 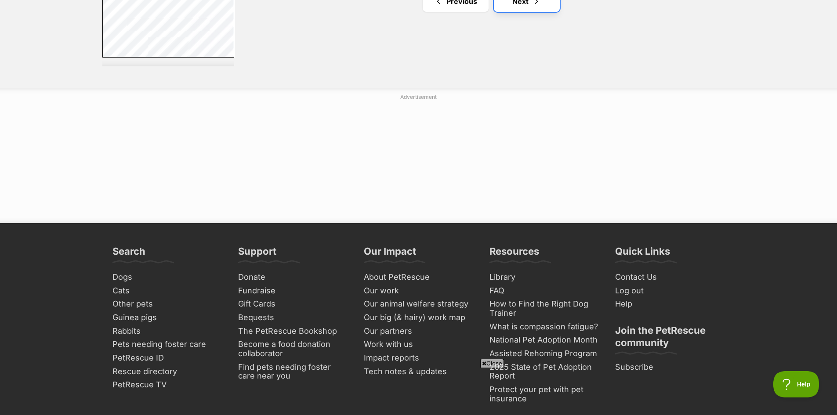 I want to click on h3: Resources, so click(x=514, y=254).